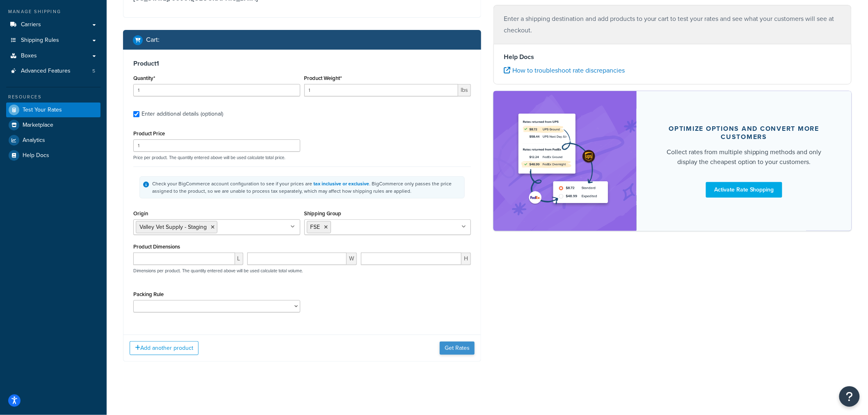  What do you see at coordinates (38, 125) in the screenshot?
I see `span: Marketplace` at bounding box center [38, 125].